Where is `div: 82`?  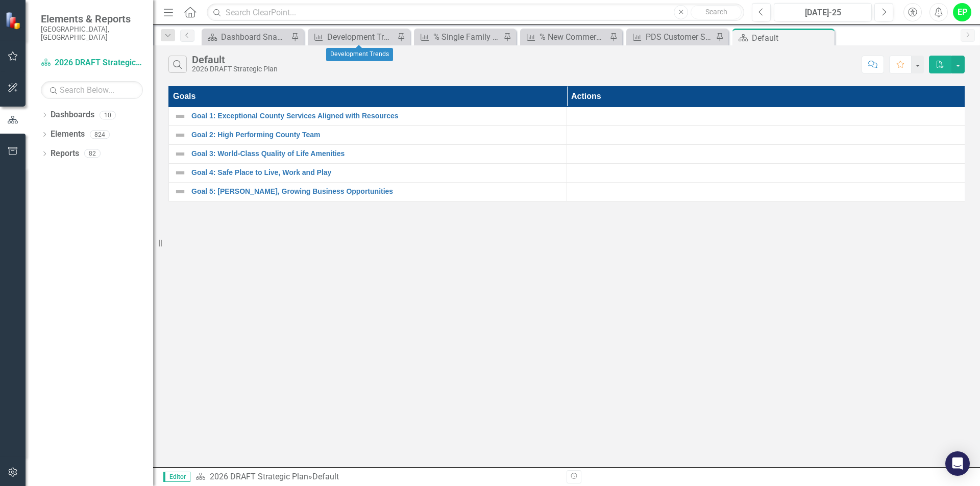 div: 82 is located at coordinates (92, 154).